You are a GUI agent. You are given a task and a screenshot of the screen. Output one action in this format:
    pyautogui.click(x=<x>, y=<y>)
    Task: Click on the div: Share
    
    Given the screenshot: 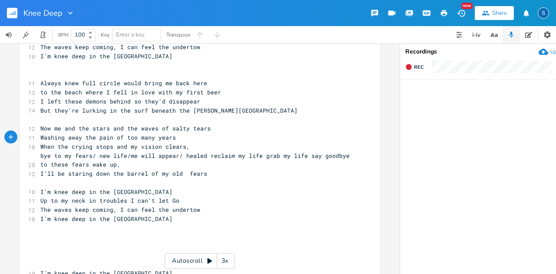 What is the action you would take?
    pyautogui.click(x=500, y=13)
    